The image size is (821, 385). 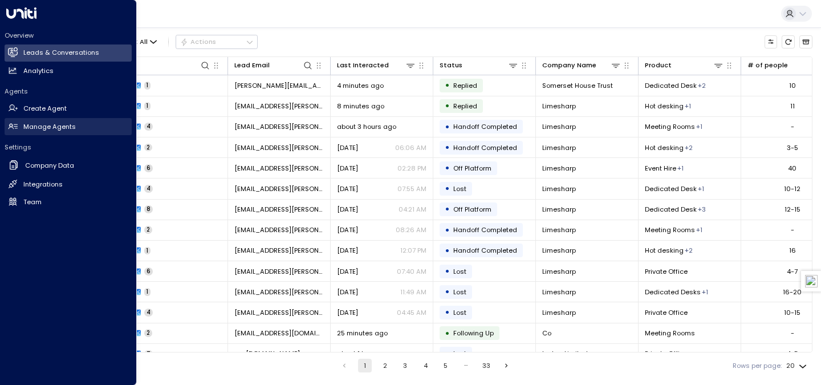 I want to click on div: 40, so click(x=792, y=168).